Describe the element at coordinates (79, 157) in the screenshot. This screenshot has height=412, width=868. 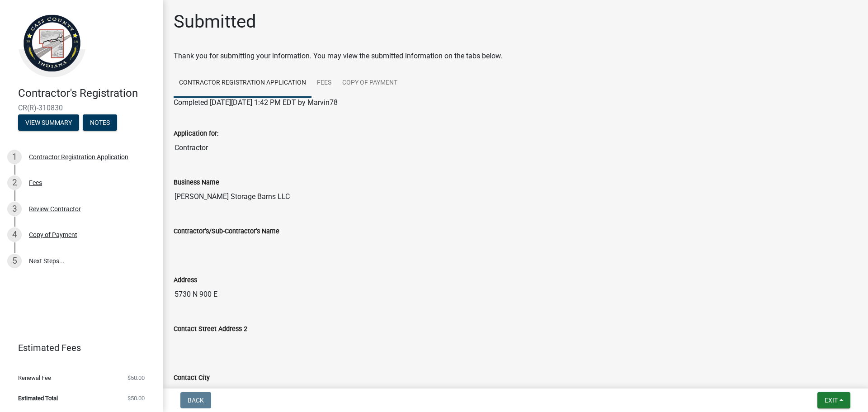
I see `div: Contractor Registration Application` at that location.